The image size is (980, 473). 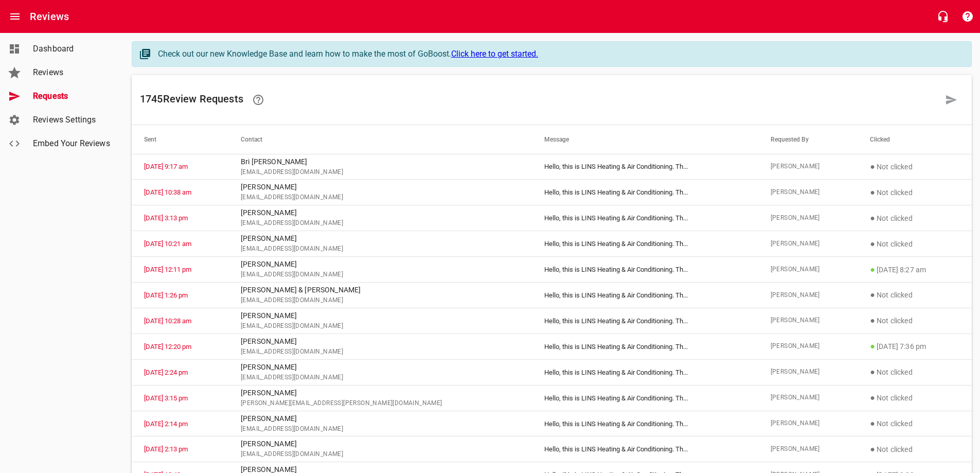 What do you see at coordinates (72, 73) in the screenshot?
I see `span: Reviews` at bounding box center [72, 73].